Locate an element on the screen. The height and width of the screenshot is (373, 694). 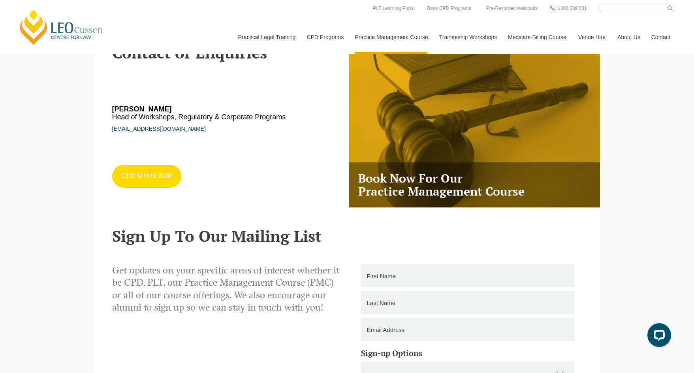
a: CPD Programs is located at coordinates (325, 37).